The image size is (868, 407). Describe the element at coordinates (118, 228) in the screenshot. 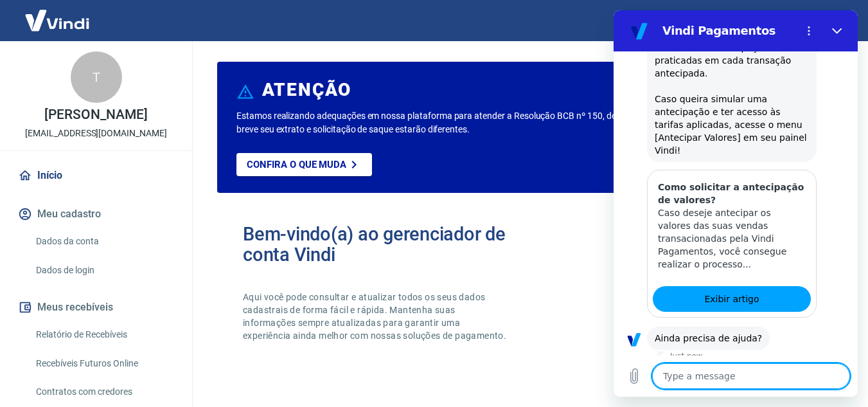

I see `p: Caso deseje antecipar os valores das suas vendas transacionadas pela Vindi Pagamentos, você conse...` at that location.